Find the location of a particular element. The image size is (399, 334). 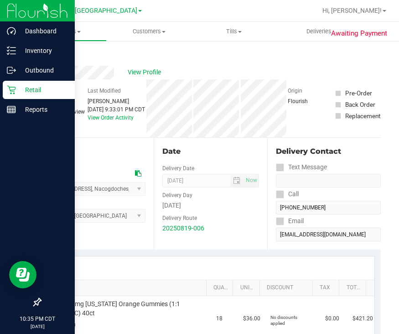

label: Text Message is located at coordinates (302, 167).